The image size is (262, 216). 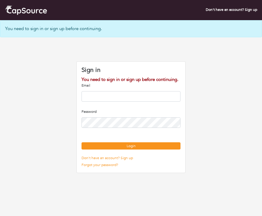 I want to click on p: Email, so click(x=131, y=85).